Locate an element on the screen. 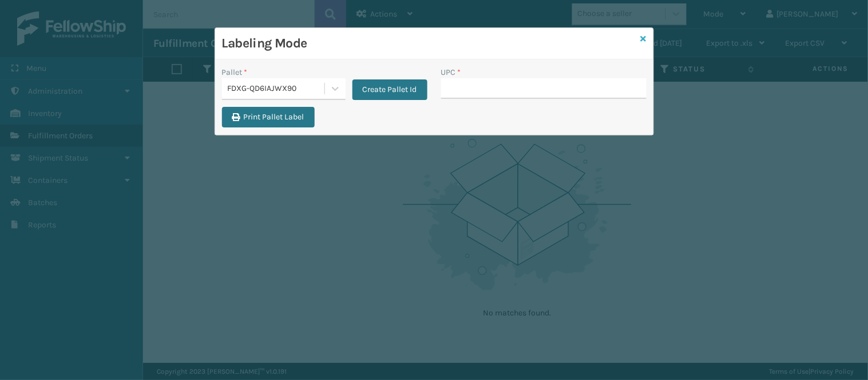 Image resolution: width=868 pixels, height=380 pixels. h3: Labeling Mode is located at coordinates (429, 43).